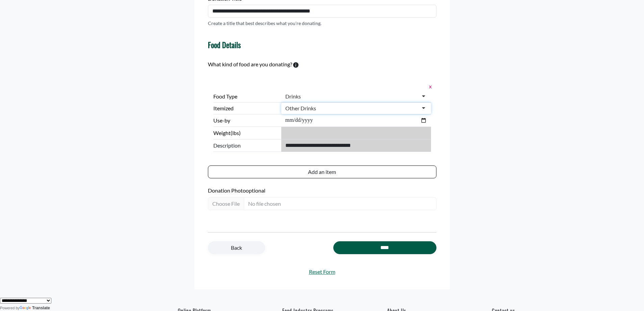 This screenshot has width=644, height=311. I want to click on a: Translate, so click(35, 308).